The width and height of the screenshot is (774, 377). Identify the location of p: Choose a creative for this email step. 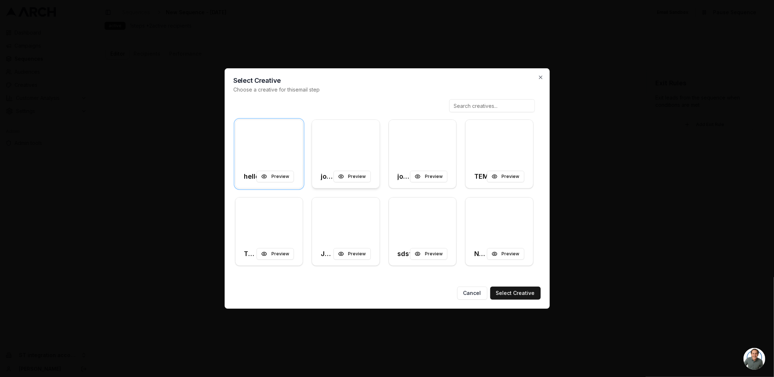
(387, 90).